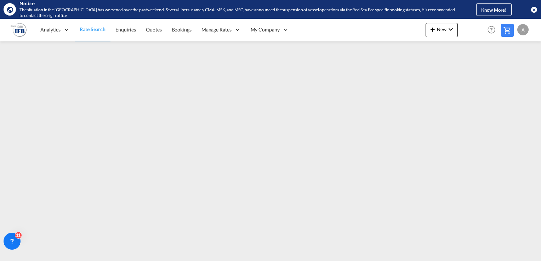 The image size is (541, 261). I want to click on span: Rate Search, so click(92, 29).